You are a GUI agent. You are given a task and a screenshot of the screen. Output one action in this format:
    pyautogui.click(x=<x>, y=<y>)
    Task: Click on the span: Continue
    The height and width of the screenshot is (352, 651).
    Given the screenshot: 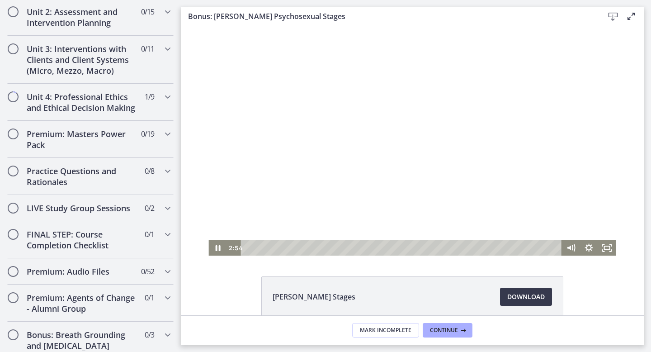 What is the action you would take?
    pyautogui.click(x=444, y=330)
    